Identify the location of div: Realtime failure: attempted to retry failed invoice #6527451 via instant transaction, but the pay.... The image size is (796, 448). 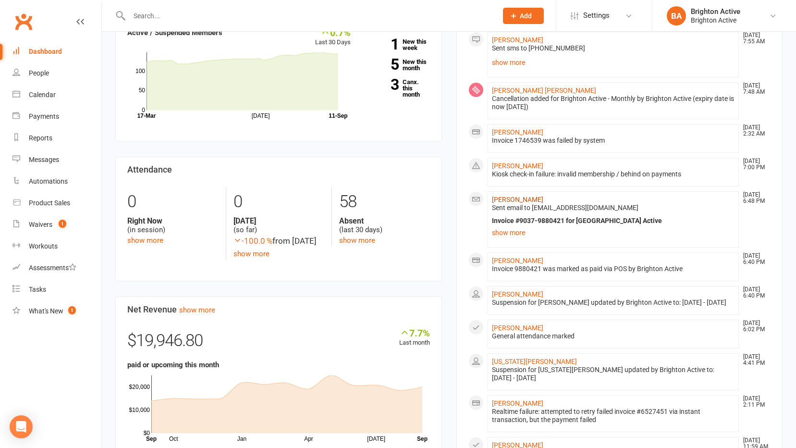
(614, 416).